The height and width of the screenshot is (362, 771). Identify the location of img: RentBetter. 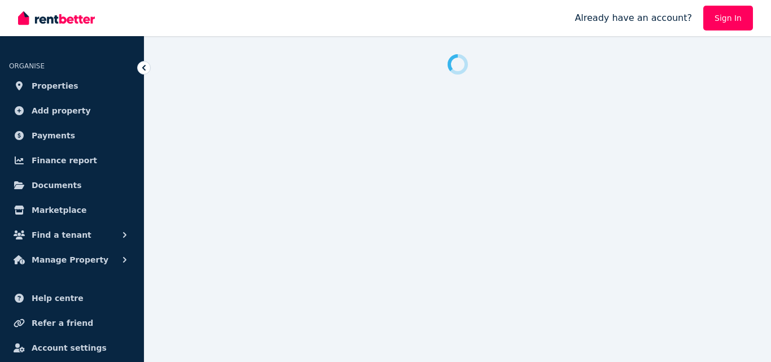
(56, 18).